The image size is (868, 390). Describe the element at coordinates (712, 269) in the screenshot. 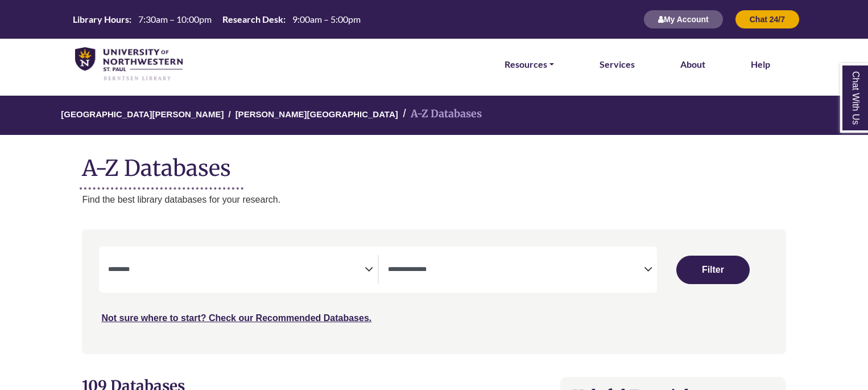

I see `button: Submit for Search Results` at that location.